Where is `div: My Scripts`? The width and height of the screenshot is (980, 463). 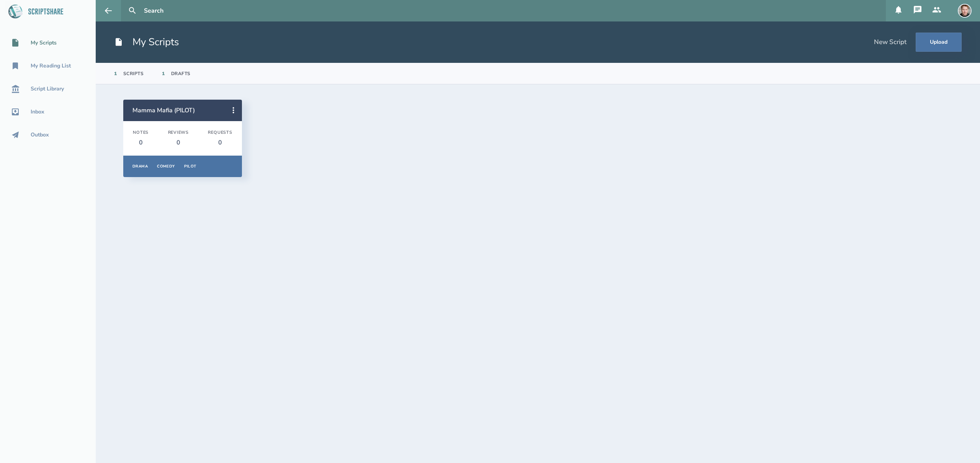
div: My Scripts is located at coordinates (44, 43).